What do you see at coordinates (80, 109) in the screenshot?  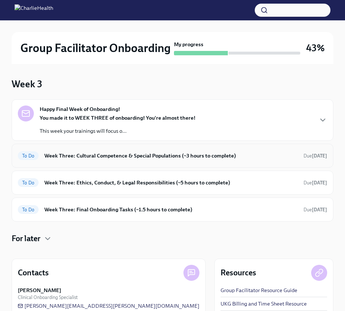 I see `strong: Happy Final Week of Onboarding!` at bounding box center [80, 109].